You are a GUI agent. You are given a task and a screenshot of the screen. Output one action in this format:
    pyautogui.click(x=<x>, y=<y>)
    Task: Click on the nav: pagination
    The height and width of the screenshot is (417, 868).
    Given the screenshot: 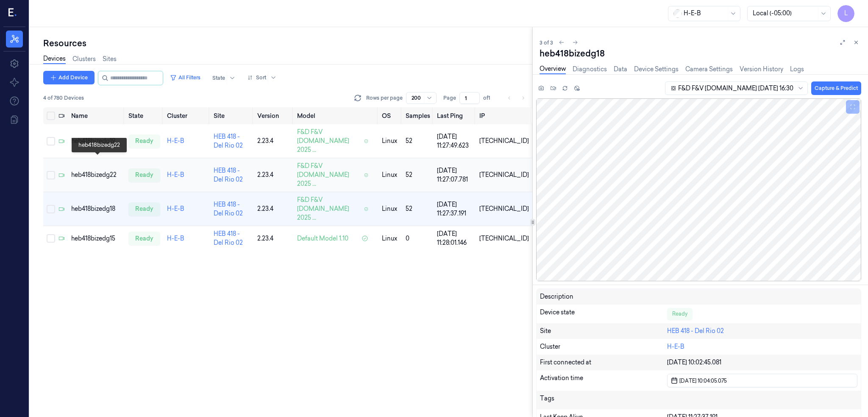 What is the action you would take?
    pyautogui.click(x=517, y=98)
    